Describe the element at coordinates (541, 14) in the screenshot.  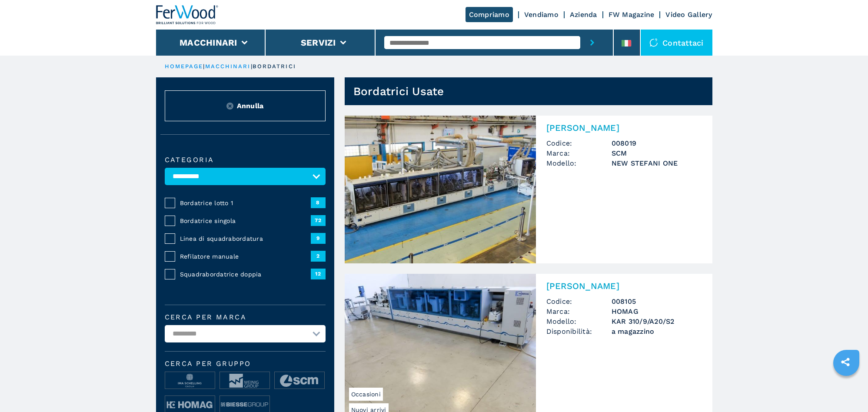
I see `a: Vendiamo` at that location.